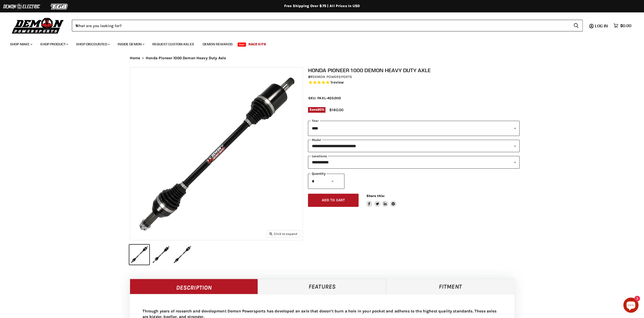  Describe the element at coordinates (257, 44) in the screenshot. I see `a: Race Kits` at that location.